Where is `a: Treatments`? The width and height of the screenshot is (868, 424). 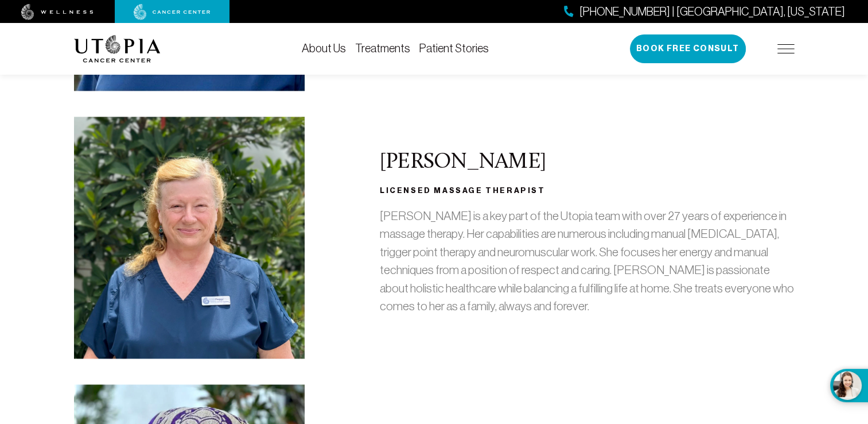 a: Treatments is located at coordinates (383, 48).